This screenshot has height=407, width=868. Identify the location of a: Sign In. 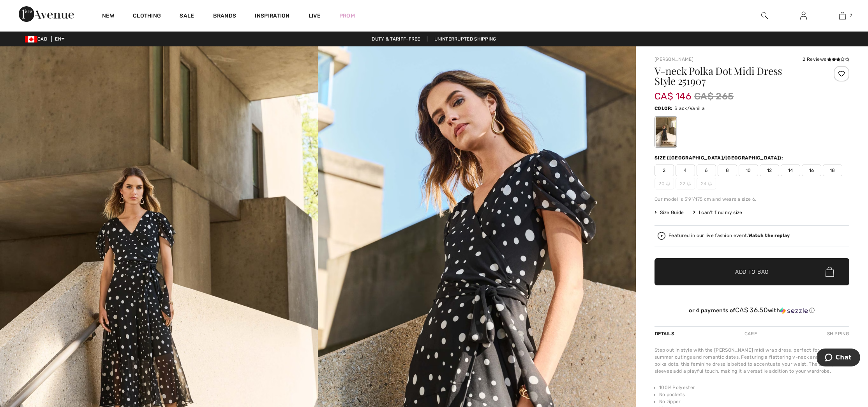
(804, 16).